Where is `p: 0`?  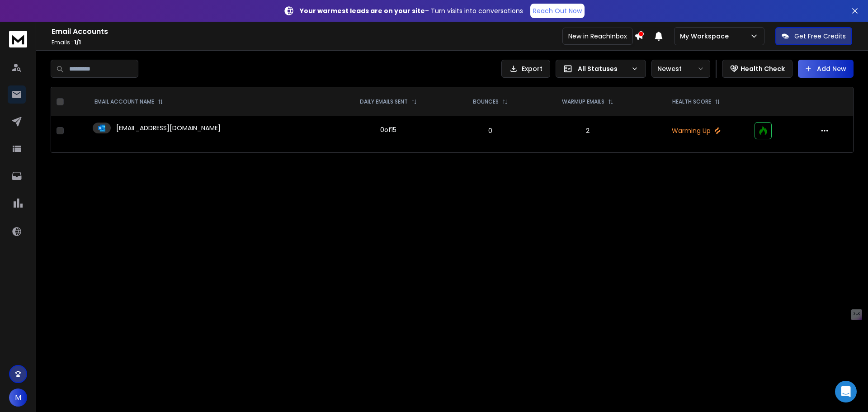
p: 0 is located at coordinates (491, 130).